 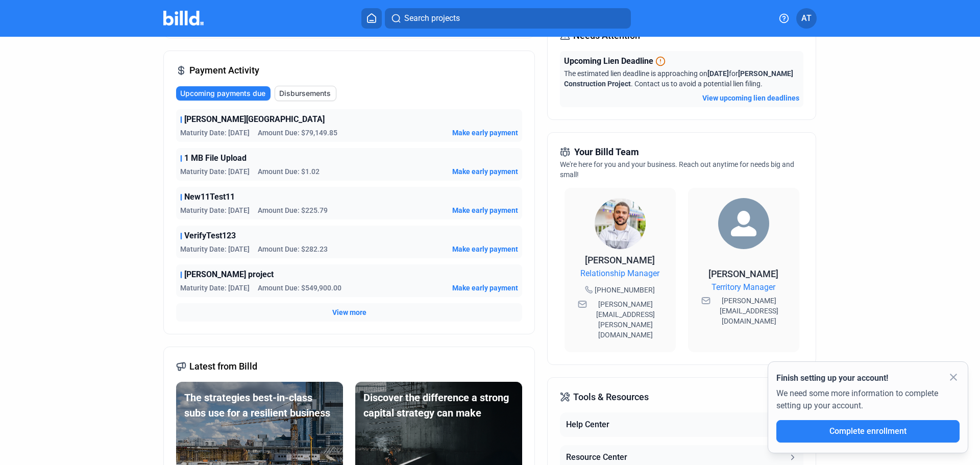 I want to click on span: Search projects, so click(x=432, y=18).